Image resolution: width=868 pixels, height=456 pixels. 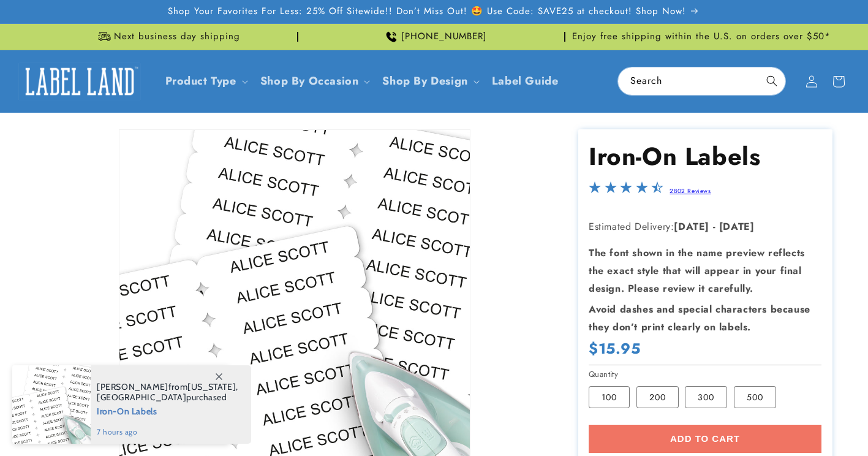 I want to click on label: 300, so click(x=706, y=397).